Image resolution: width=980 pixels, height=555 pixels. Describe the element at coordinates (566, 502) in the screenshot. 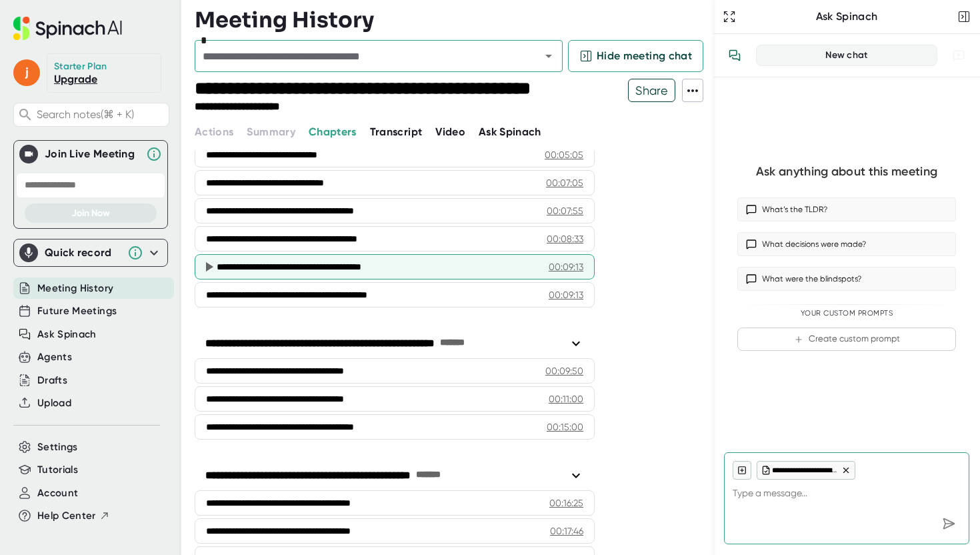

I see `div: 00:16:25` at that location.